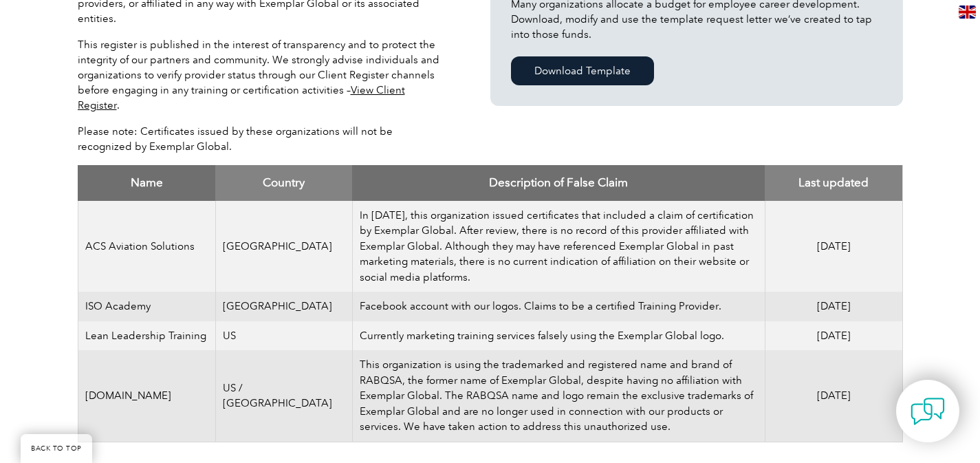 The width and height of the screenshot is (980, 463). I want to click on td: ACS Aviation Solutions, so click(146, 246).